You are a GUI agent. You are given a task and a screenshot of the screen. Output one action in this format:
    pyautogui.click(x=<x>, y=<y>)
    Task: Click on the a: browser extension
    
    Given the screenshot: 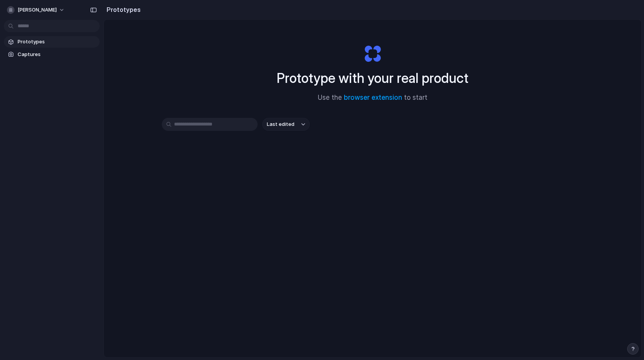 What is the action you would take?
    pyautogui.click(x=373, y=97)
    